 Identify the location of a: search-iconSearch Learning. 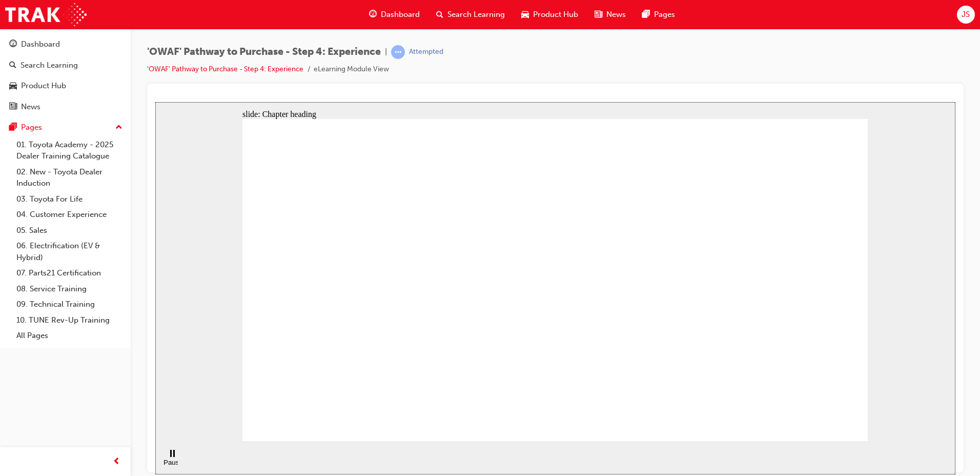
(471, 14).